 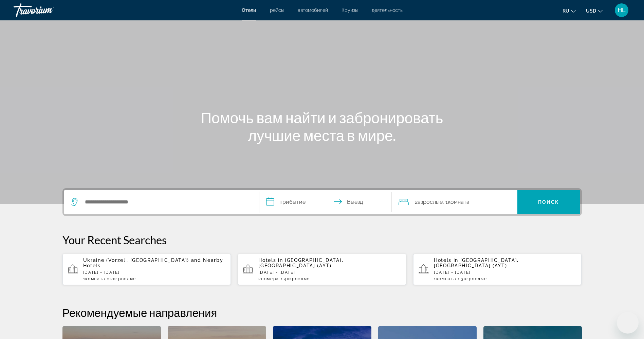 I want to click on a: автомобилей, so click(x=313, y=10).